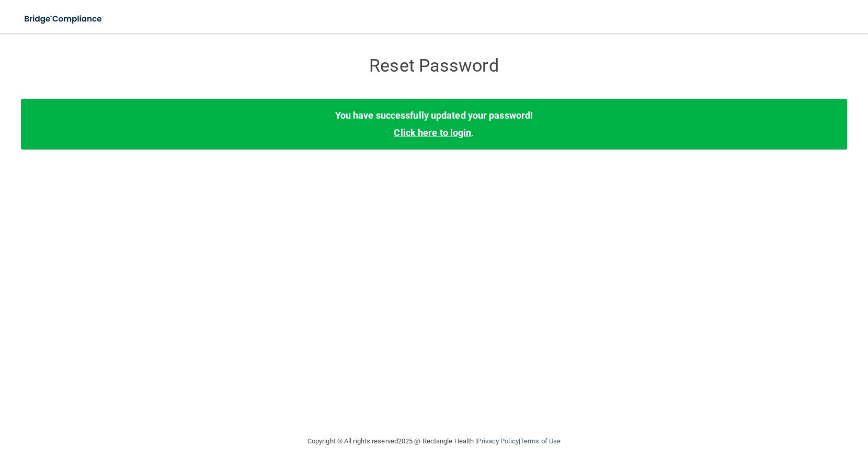 The image size is (868, 469). I want to click on img: bridge_compliance_login_screen.278c3ca4.svg, so click(64, 19).